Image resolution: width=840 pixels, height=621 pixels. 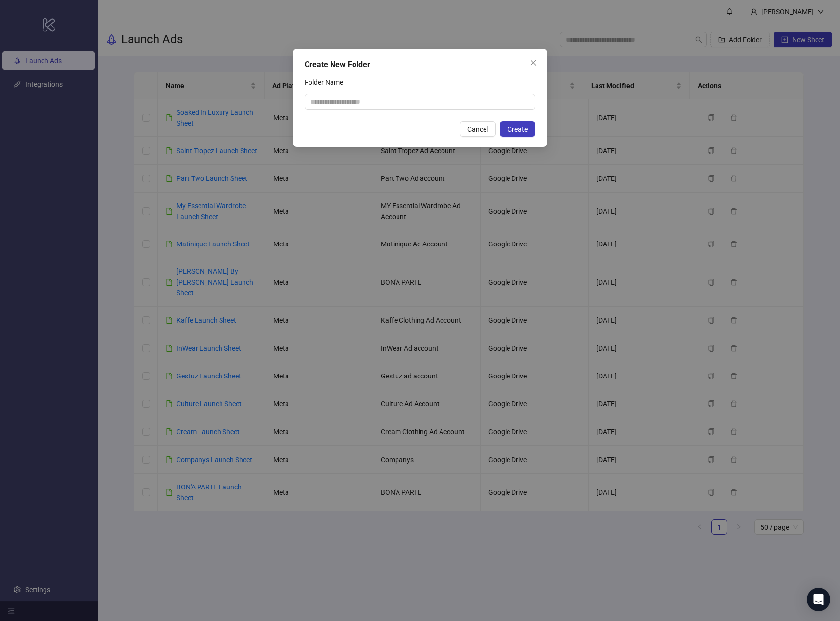 I want to click on span: close, so click(x=533, y=63).